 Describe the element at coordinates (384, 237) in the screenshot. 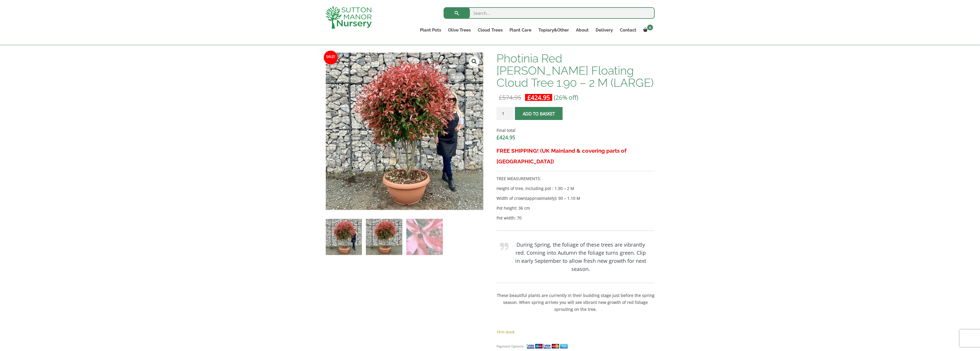

I see `img: Photinia Red Robin Floating Cloud Tree 1.90 - 2 M (LARGE) - Image 2` at that location.